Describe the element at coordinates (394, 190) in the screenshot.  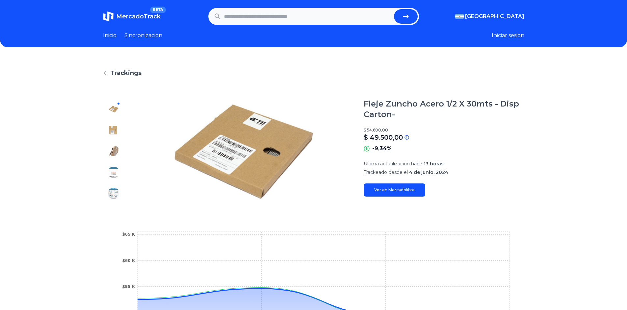
I see `a: Ver en Mercadolibre` at that location.